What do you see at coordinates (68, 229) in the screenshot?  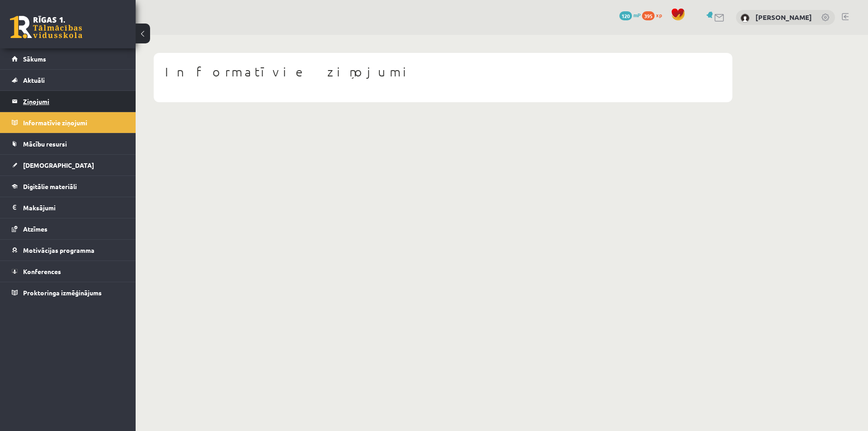 I see `a: Atzīmes` at bounding box center [68, 229].